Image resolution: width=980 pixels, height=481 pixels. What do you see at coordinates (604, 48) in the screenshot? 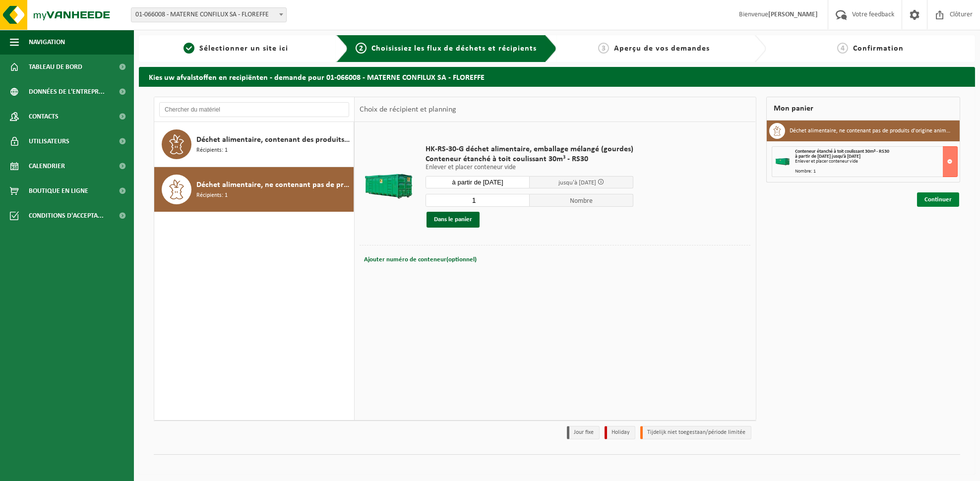
I see `span: 3` at bounding box center [604, 48].